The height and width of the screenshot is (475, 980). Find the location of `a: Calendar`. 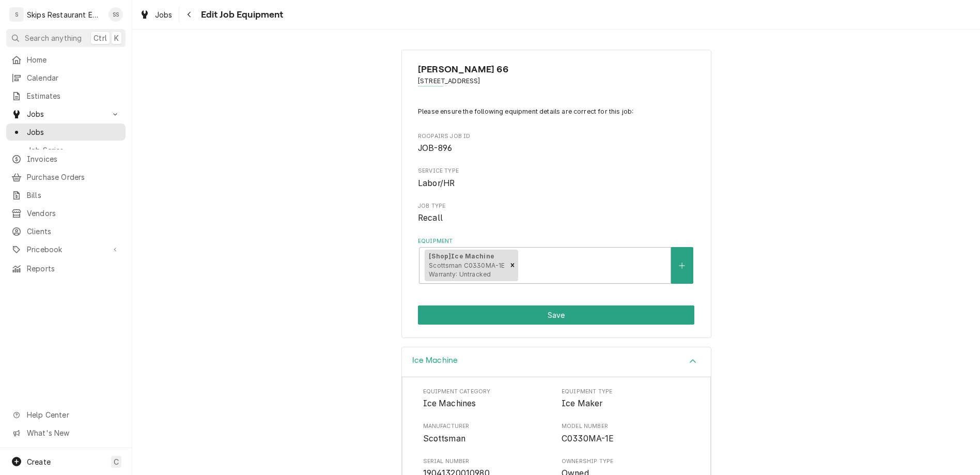

a: Calendar is located at coordinates (66, 77).